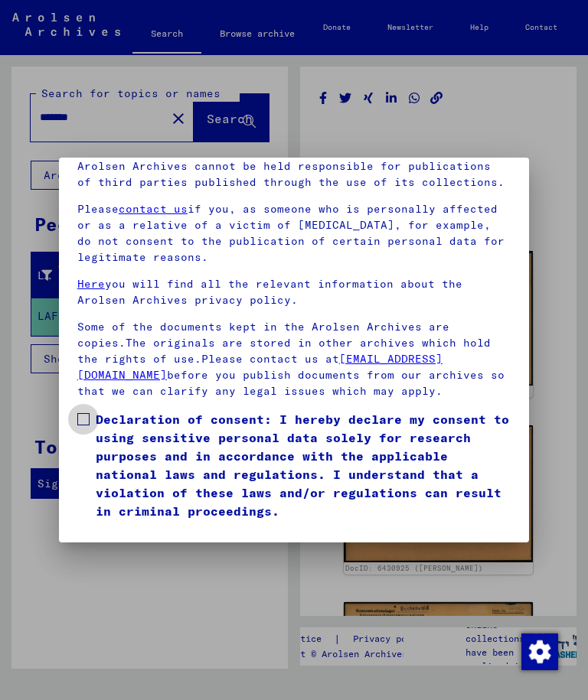 The width and height of the screenshot is (588, 700). What do you see at coordinates (153, 209) in the screenshot?
I see `a: contact us` at bounding box center [153, 209].